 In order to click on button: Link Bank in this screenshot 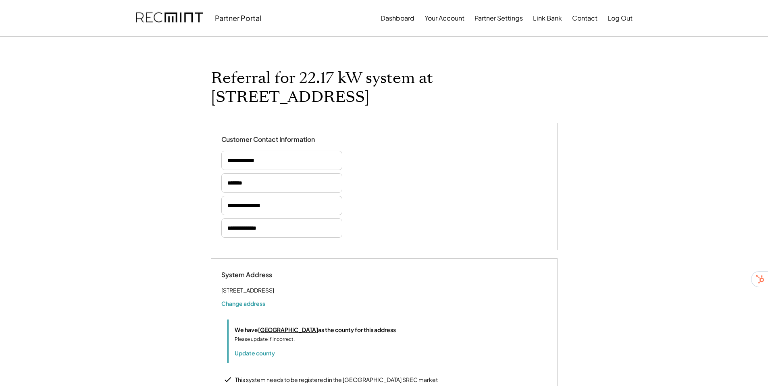, I will do `click(548, 18)`.